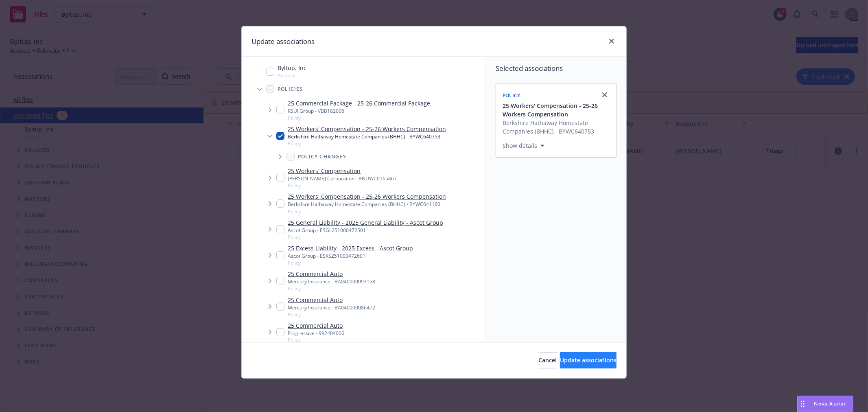 This screenshot has height=412, width=868. I want to click on span: Selected associations, so click(556, 68).